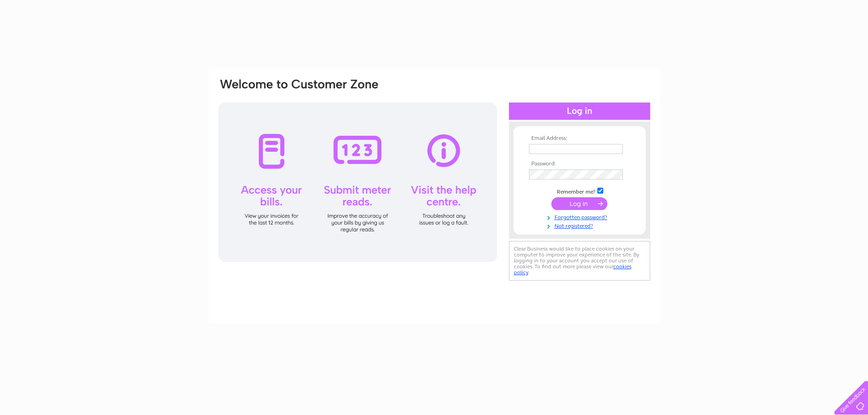 The image size is (868, 415). Describe the element at coordinates (579, 164) in the screenshot. I see `th: Password:` at that location.